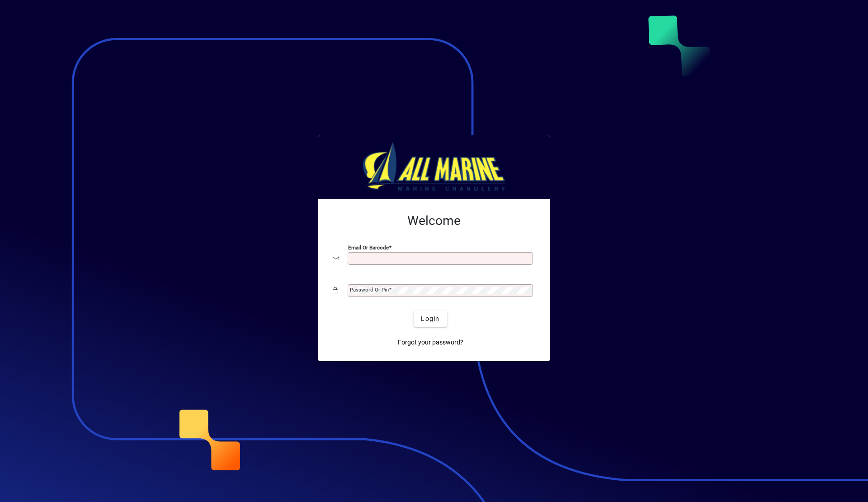  What do you see at coordinates (434, 220) in the screenshot?
I see `h2: Welcome` at bounding box center [434, 220].